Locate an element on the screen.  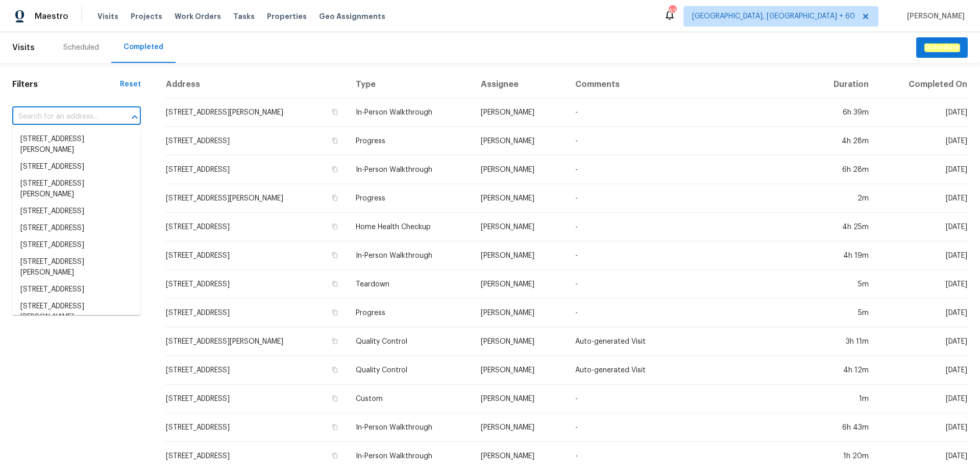
td: Custom is located at coordinates (410, 398).